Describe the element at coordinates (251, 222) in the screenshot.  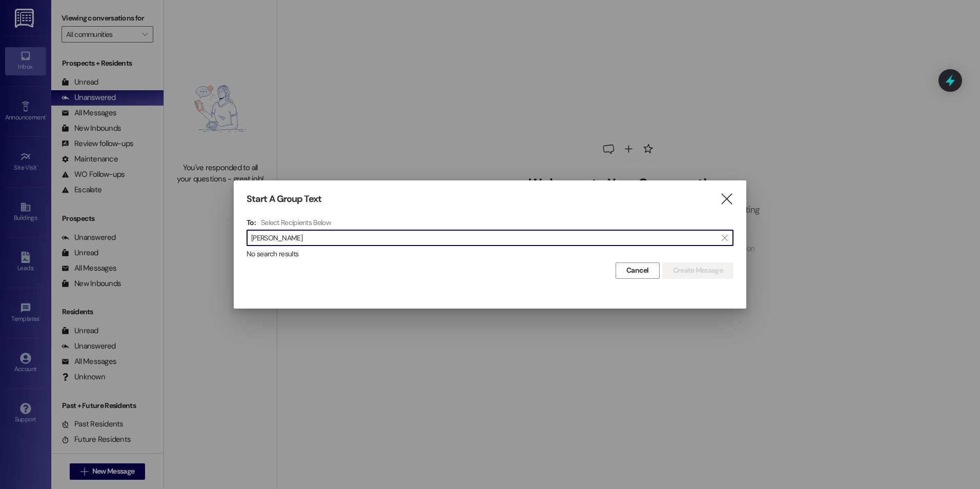
I see `h3: To:` at that location.